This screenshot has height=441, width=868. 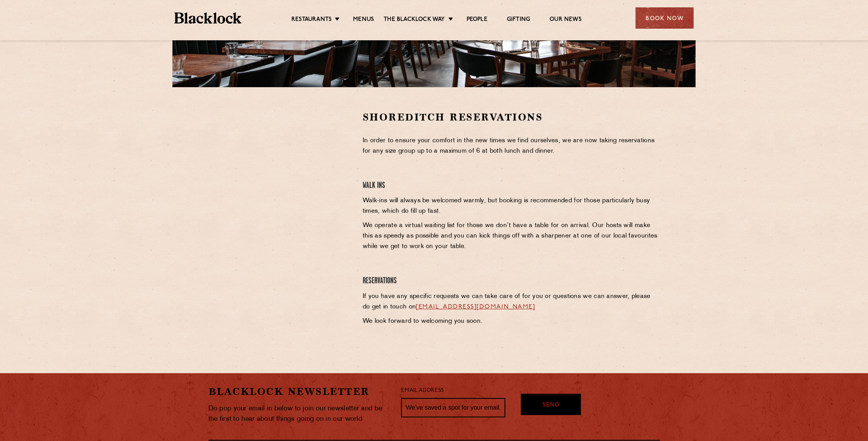 I want to click on h4: Reservations, so click(x=511, y=281).